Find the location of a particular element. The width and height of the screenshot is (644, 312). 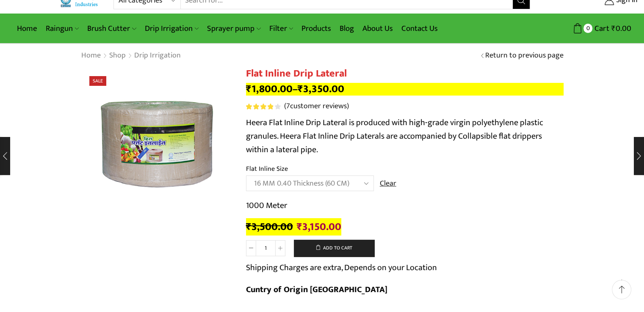

a: Shop is located at coordinates (117, 56).